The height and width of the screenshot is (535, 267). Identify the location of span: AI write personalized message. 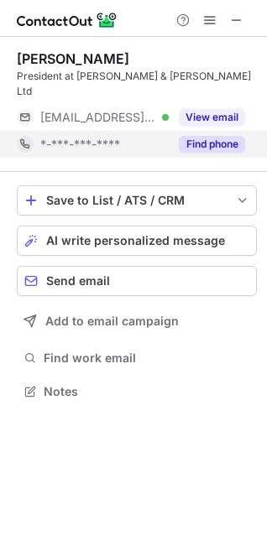
(135, 241).